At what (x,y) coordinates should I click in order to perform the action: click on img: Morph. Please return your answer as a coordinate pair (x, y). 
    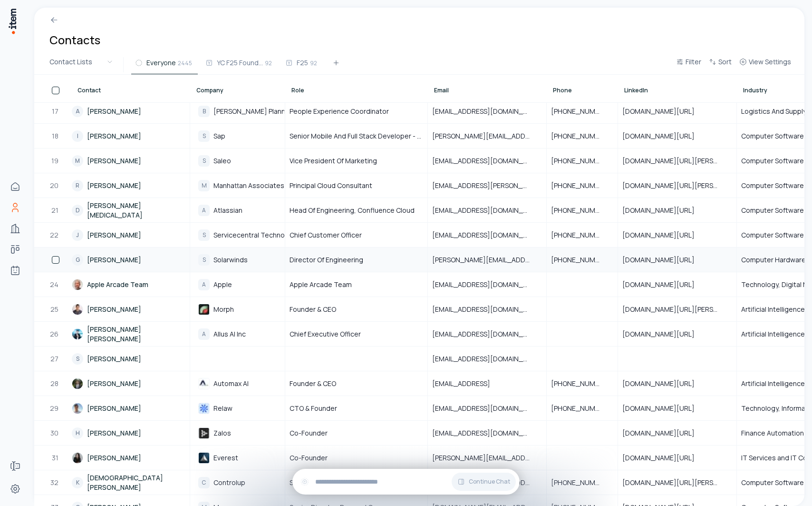
    Looking at the image, I should click on (204, 310).